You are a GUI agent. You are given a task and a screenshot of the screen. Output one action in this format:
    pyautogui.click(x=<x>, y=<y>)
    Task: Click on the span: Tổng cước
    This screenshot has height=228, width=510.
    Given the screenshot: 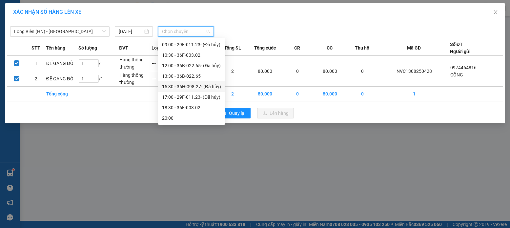 What is the action you would take?
    pyautogui.click(x=265, y=48)
    